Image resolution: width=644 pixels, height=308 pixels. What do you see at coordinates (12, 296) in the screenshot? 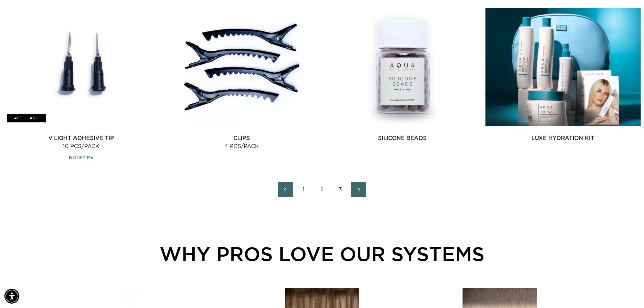
I see `div: Accessibility Menu` at bounding box center [12, 296].